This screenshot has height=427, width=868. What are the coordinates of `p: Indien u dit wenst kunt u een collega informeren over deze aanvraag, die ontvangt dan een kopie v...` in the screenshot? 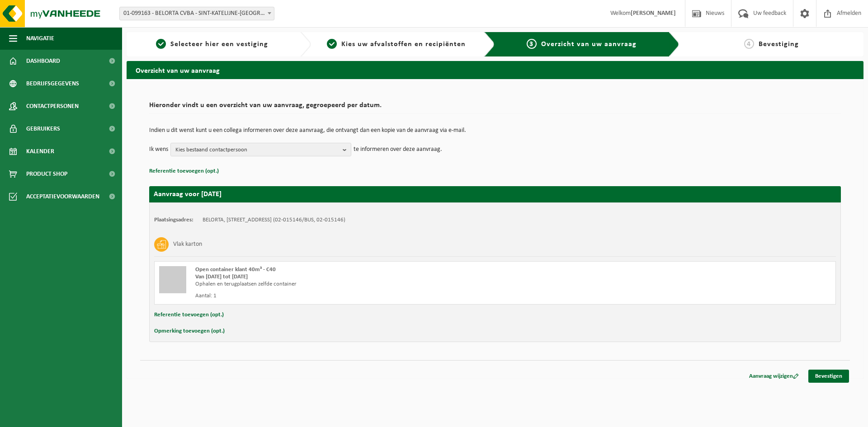 It's located at (495, 131).